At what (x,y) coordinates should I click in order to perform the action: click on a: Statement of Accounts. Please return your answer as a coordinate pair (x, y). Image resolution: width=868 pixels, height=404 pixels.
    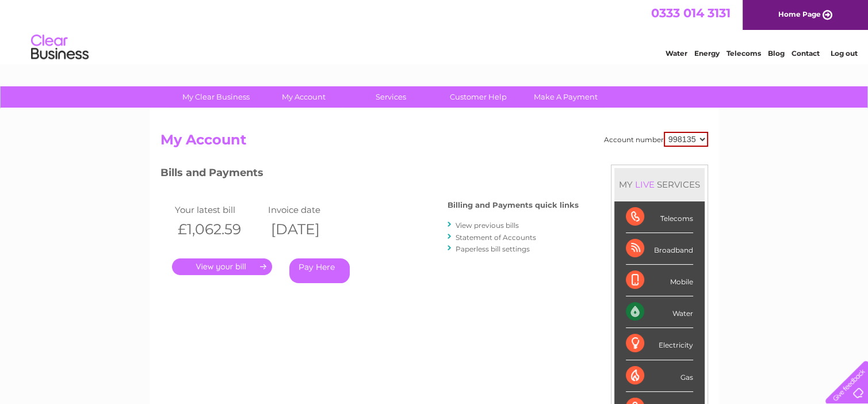
    Looking at the image, I should click on (496, 237).